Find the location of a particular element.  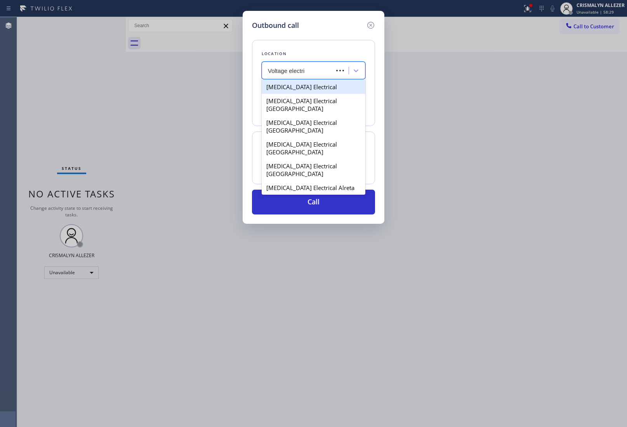

h5: Outbound call is located at coordinates (275, 25).